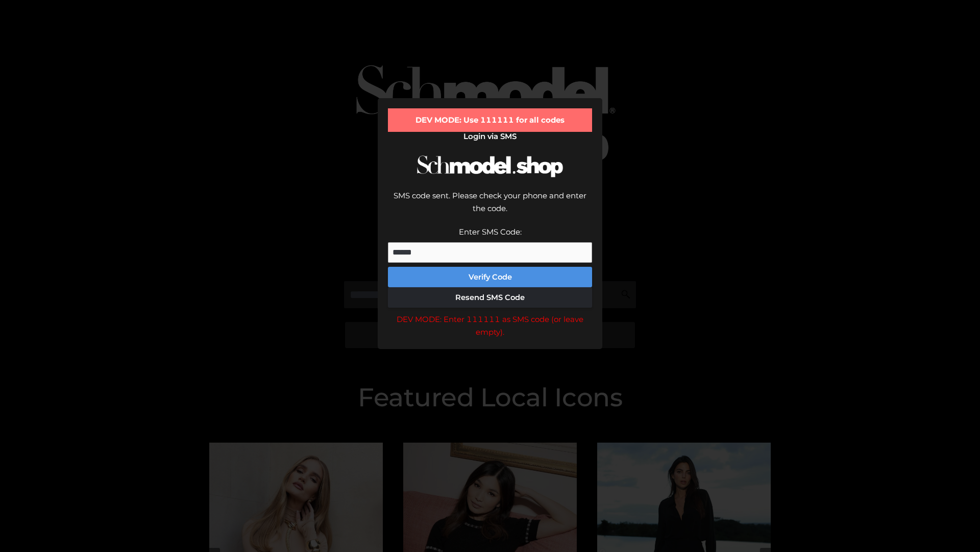 The image size is (980, 552). Describe the element at coordinates (490, 277) in the screenshot. I see `button: Verify Code` at that location.